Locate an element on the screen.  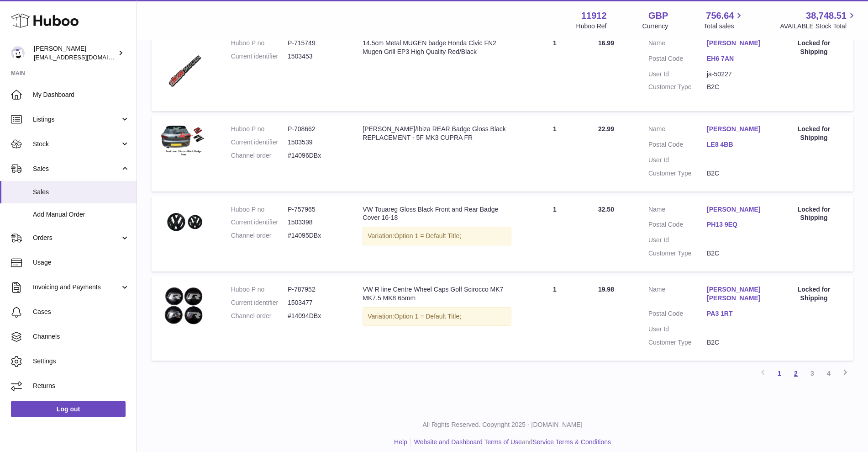
a: PA3 1RT is located at coordinates (736, 313).